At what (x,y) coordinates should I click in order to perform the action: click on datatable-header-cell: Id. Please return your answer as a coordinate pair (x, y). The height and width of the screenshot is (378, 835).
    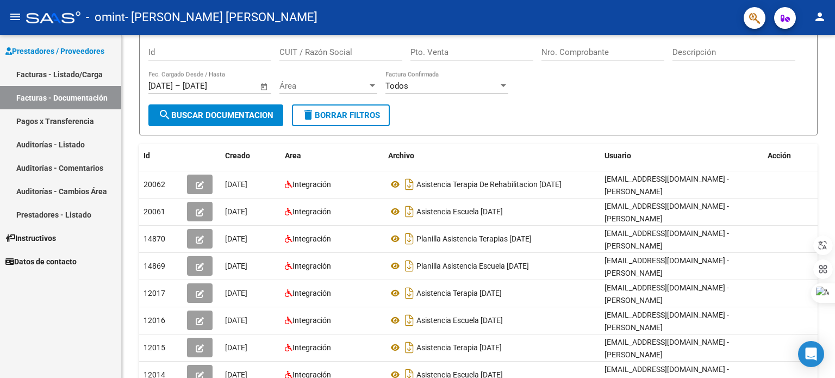
    Looking at the image, I should click on (161, 156).